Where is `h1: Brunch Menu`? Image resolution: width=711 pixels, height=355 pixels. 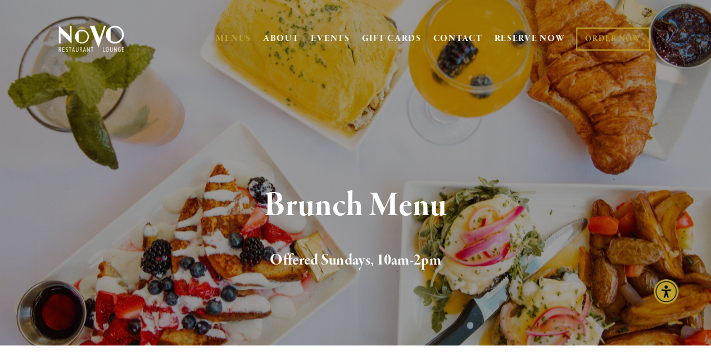
h1: Brunch Menu is located at coordinates (355, 206).